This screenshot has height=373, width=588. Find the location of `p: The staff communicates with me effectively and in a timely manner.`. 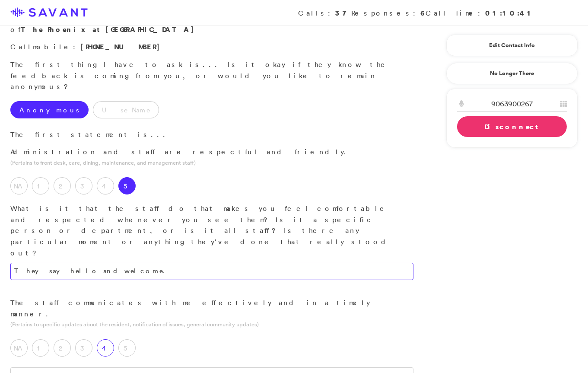

p: The staff communicates with me effectively and in a timely manner. is located at coordinates (212, 308).